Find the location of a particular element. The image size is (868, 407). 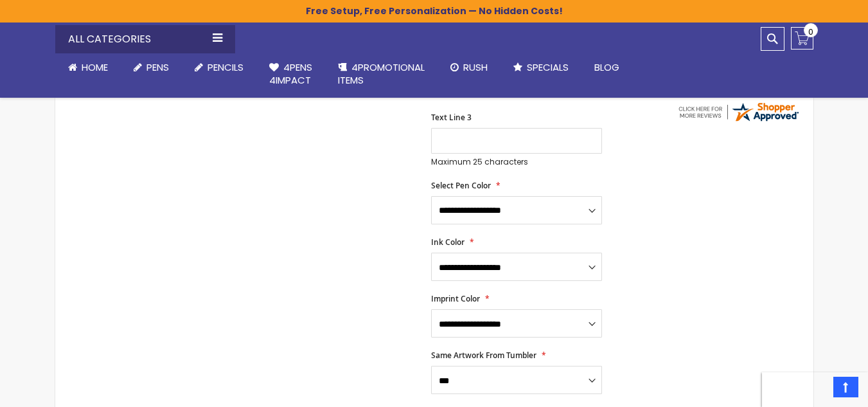

span: Pencils is located at coordinates (226, 67).